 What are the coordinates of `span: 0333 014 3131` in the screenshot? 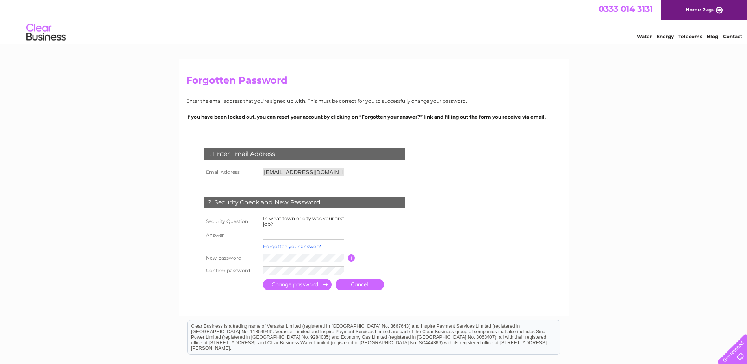 It's located at (626, 9).